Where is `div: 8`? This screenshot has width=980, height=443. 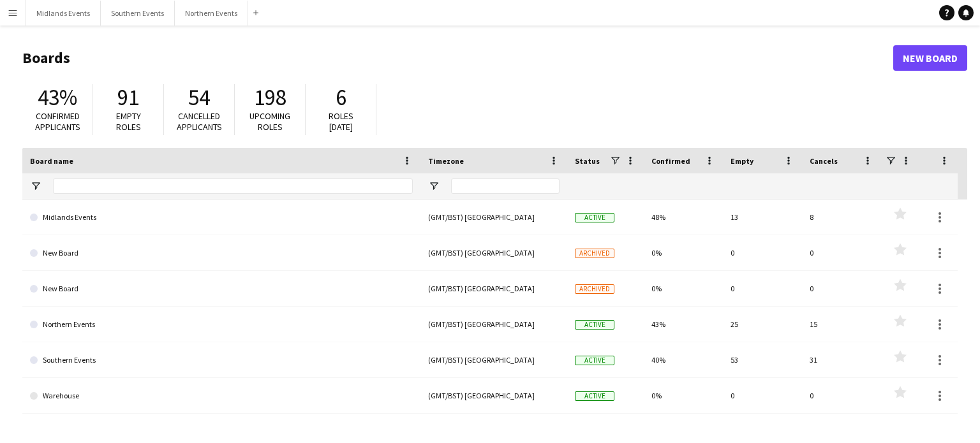 div: 8 is located at coordinates (841, 217).